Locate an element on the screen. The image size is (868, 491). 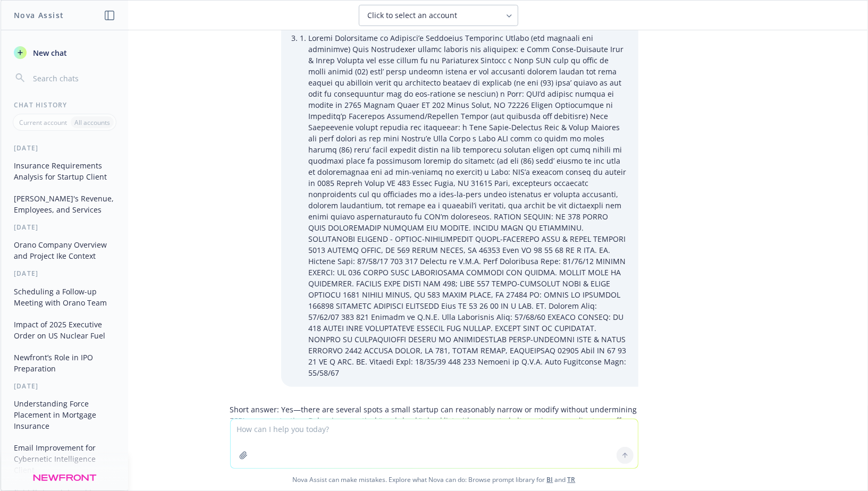
h1: Nova Assist is located at coordinates (39, 15).